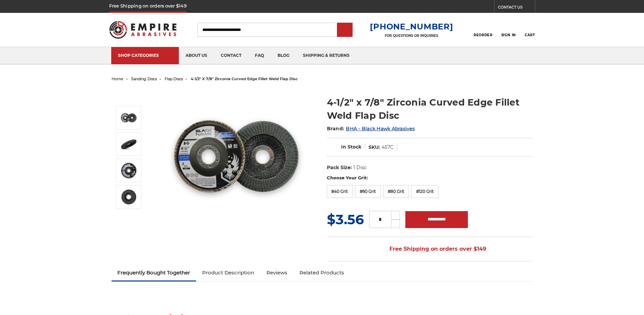 The height and width of the screenshot is (315, 644). Describe the element at coordinates (144, 79) in the screenshot. I see `span: sanding discs` at that location.